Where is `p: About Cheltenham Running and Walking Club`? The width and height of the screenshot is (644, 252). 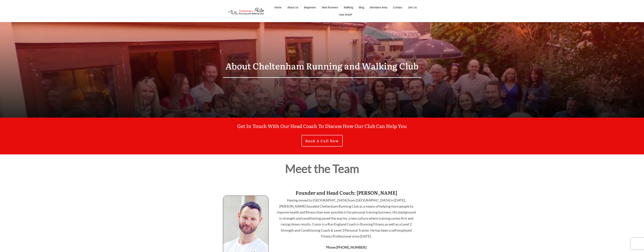 p: About Cheltenham Running and Walking Club is located at coordinates (322, 66).